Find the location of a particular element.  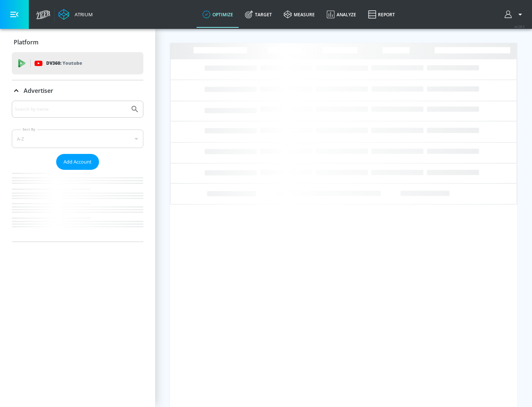

a: Report is located at coordinates (382, 14).